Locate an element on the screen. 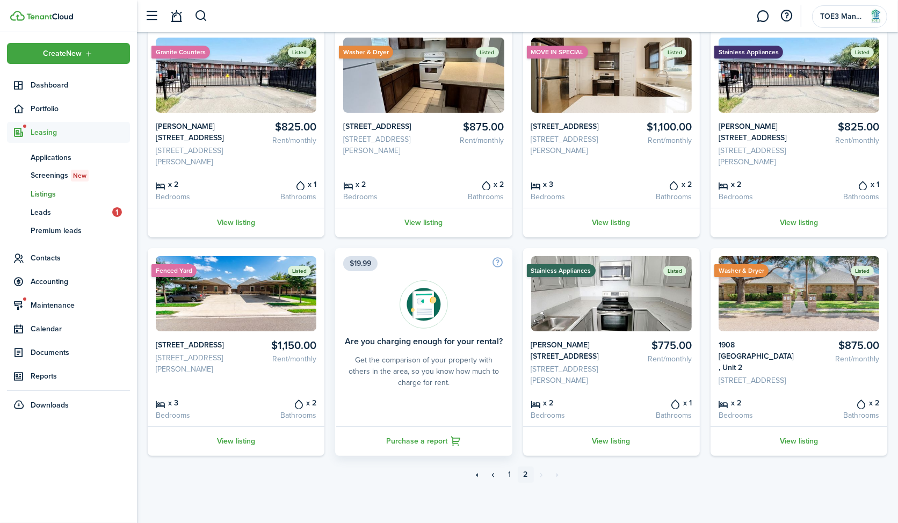 This screenshot has width=898, height=523. span: Leasing is located at coordinates (80, 132).